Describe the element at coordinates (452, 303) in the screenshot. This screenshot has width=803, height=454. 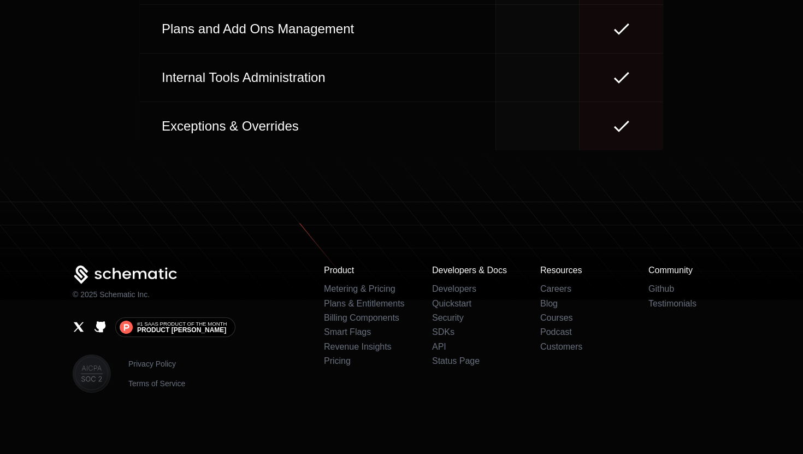
I see `a: Quickstart` at that location.